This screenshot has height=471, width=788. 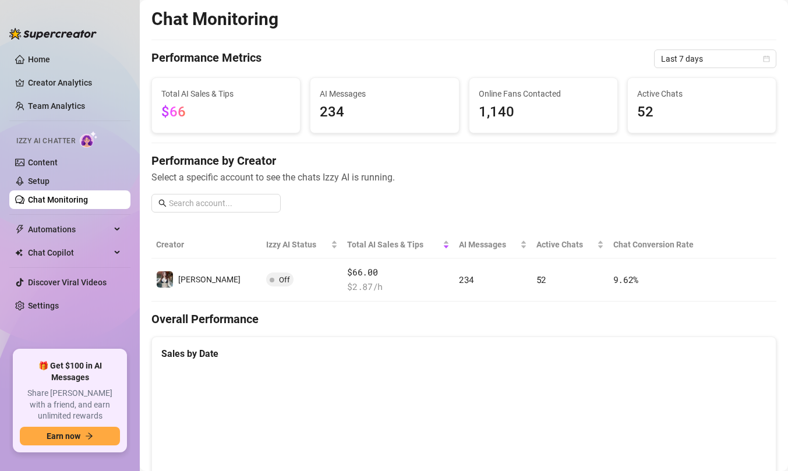 I want to click on button: Earn nowarrow-right, so click(x=70, y=436).